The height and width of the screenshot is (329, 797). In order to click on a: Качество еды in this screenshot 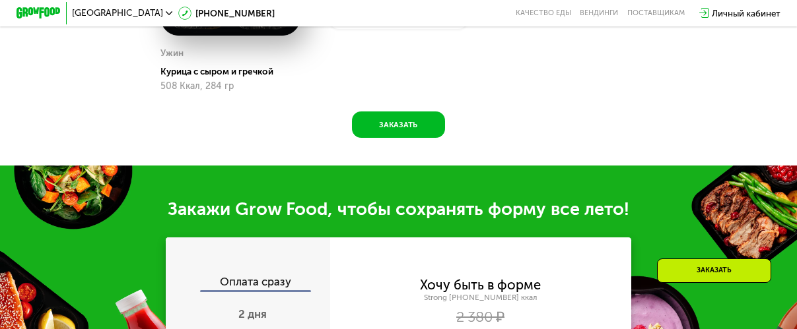, I will do `click(543, 13)`.